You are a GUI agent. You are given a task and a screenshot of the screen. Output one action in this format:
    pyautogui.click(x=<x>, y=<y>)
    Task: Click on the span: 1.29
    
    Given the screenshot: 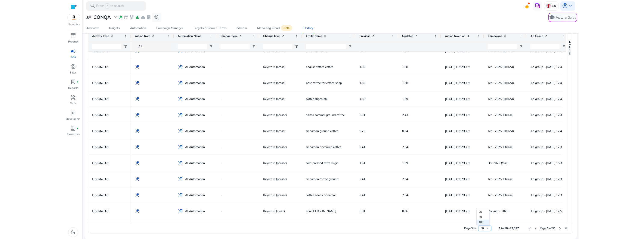 What is the action you would take?
    pyautogui.click(x=362, y=51)
    